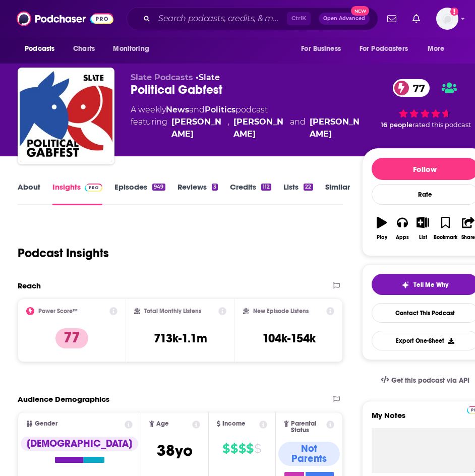  What do you see at coordinates (442, 124) in the screenshot?
I see `span: rated this podcast` at bounding box center [442, 124].